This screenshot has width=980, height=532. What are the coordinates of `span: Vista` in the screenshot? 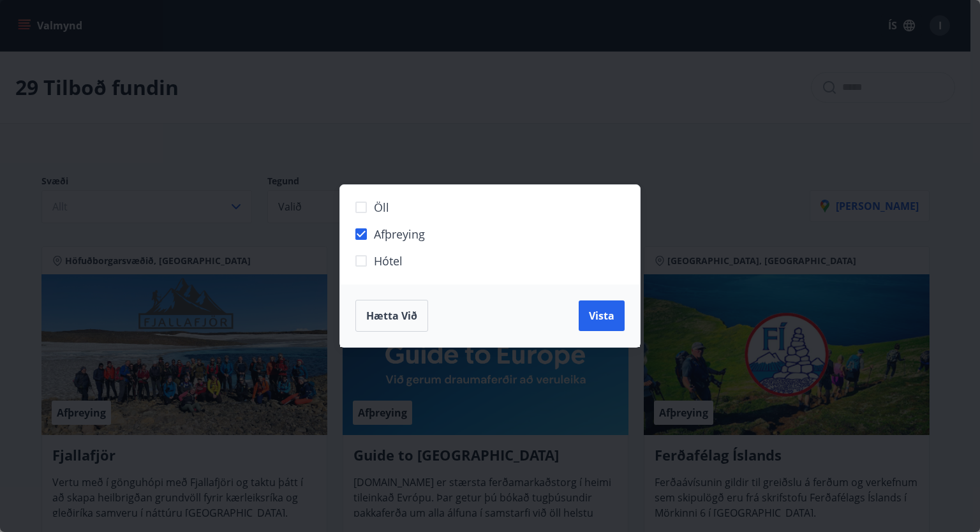 It's located at (601, 315).